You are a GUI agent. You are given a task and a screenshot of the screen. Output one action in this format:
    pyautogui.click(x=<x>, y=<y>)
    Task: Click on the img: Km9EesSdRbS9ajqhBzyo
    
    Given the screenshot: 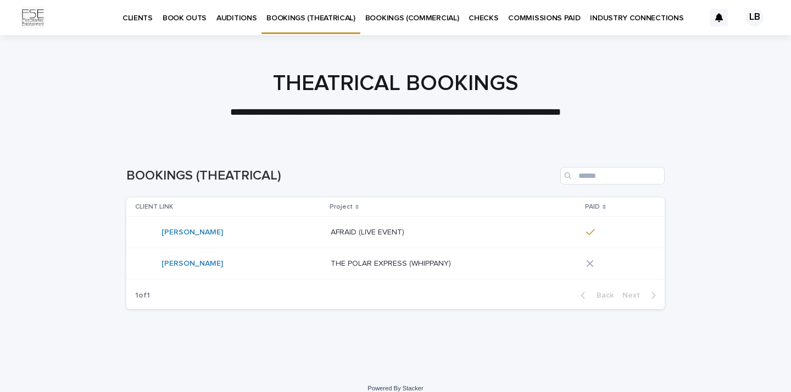 What is the action you would take?
    pyautogui.click(x=33, y=18)
    